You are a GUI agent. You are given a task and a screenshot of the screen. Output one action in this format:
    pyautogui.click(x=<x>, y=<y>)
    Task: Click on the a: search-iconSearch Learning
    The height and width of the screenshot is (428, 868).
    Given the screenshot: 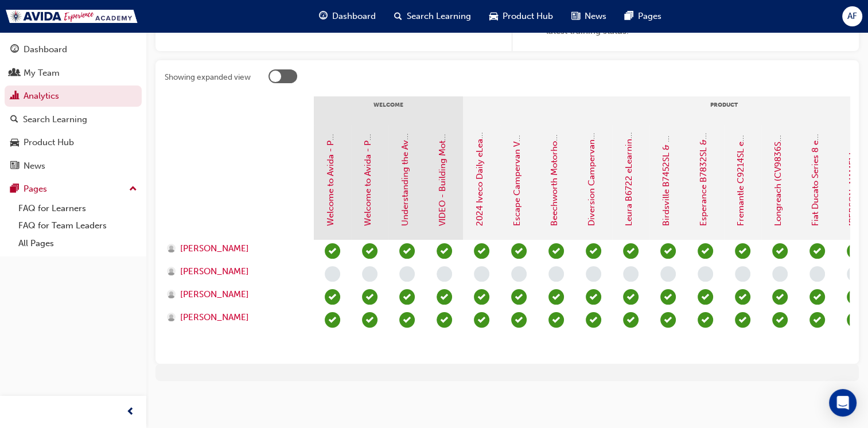 What is the action you would take?
    pyautogui.click(x=433, y=16)
    